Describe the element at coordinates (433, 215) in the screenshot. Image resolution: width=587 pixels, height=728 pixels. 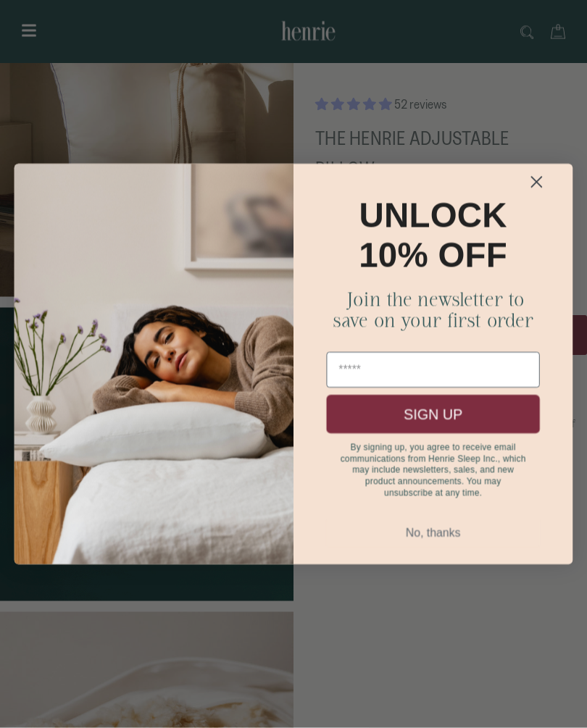
I see `span: UNLOCK` at that location.